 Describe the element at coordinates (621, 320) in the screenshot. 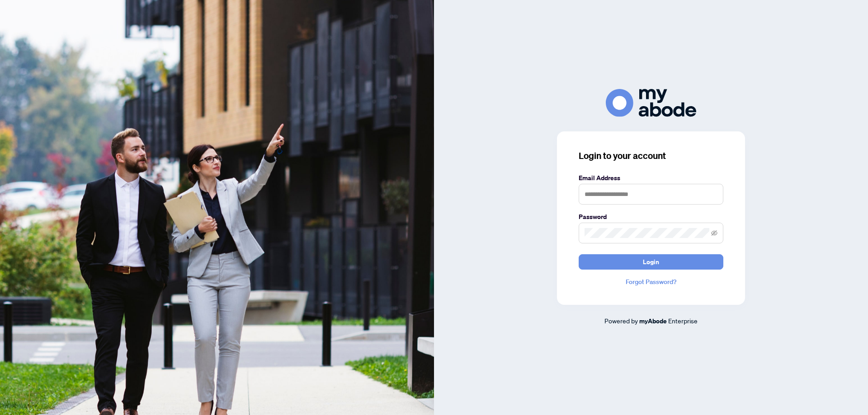

I see `span: Powered by` at that location.